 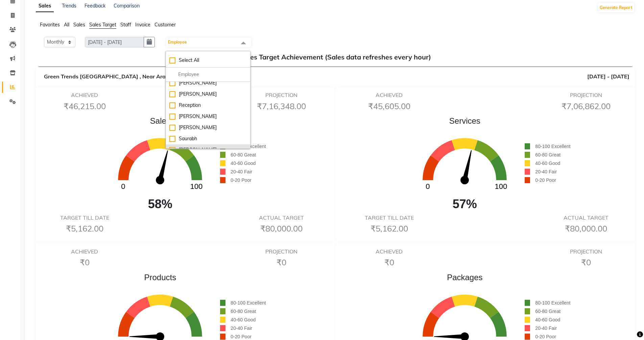 I want to click on span: Services, so click(x=465, y=121).